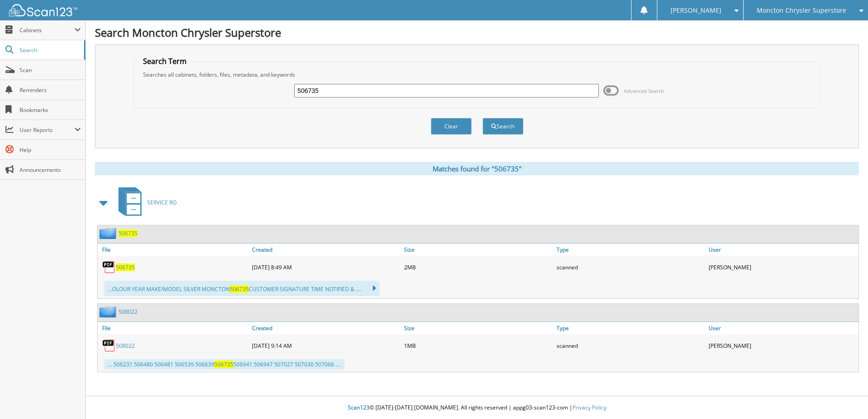 This screenshot has height=419, width=868. Describe the element at coordinates (801, 11) in the screenshot. I see `span: Moncton Chrysler Superstore` at that location.